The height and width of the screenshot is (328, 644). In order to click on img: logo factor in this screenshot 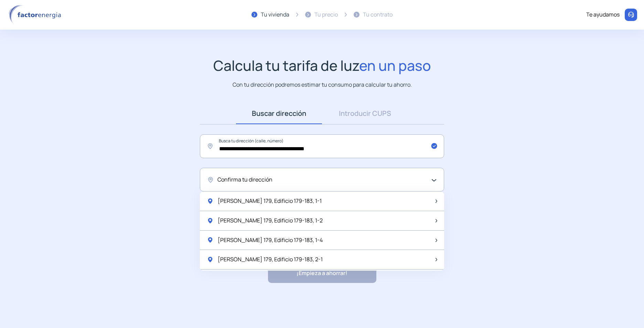, I will do `click(36, 15)`.